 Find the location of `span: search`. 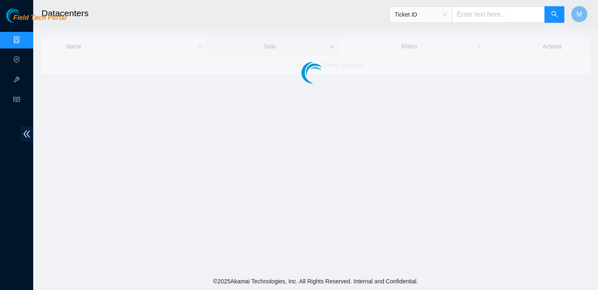

span: search is located at coordinates (554, 15).